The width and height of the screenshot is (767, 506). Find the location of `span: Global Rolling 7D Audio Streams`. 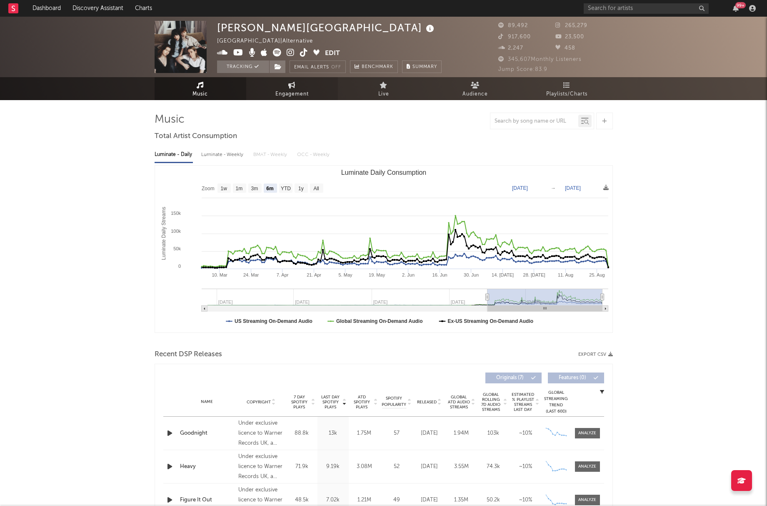

span: Global Rolling 7D Audio Streams is located at coordinates (491, 402).